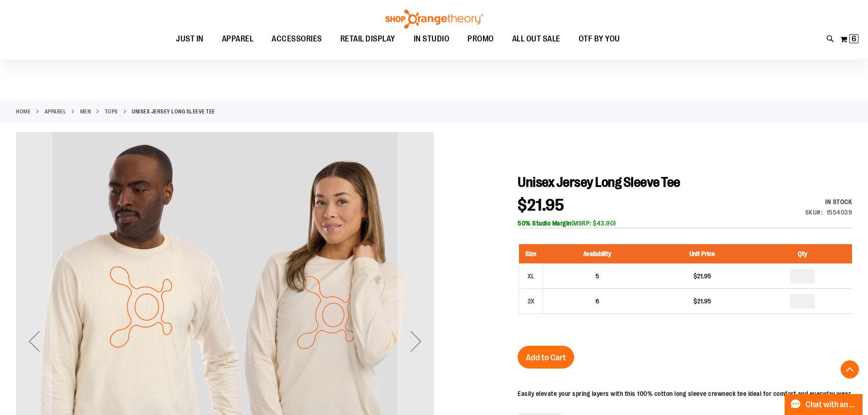 The image size is (868, 415). I want to click on span: JUST IN, so click(189, 39).